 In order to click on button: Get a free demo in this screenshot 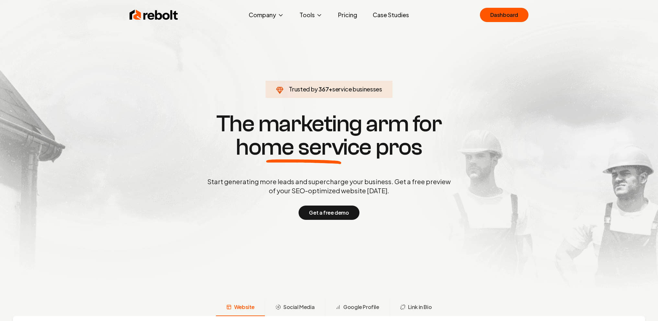, I will do `click(329, 213)`.